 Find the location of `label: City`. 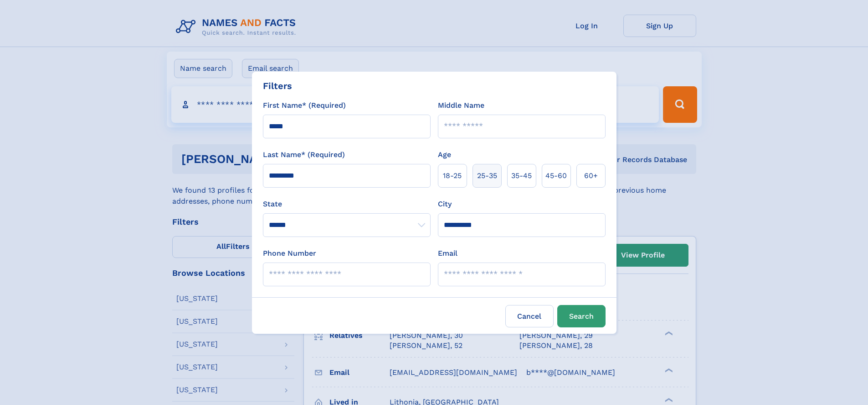

label: City is located at coordinates (445, 204).